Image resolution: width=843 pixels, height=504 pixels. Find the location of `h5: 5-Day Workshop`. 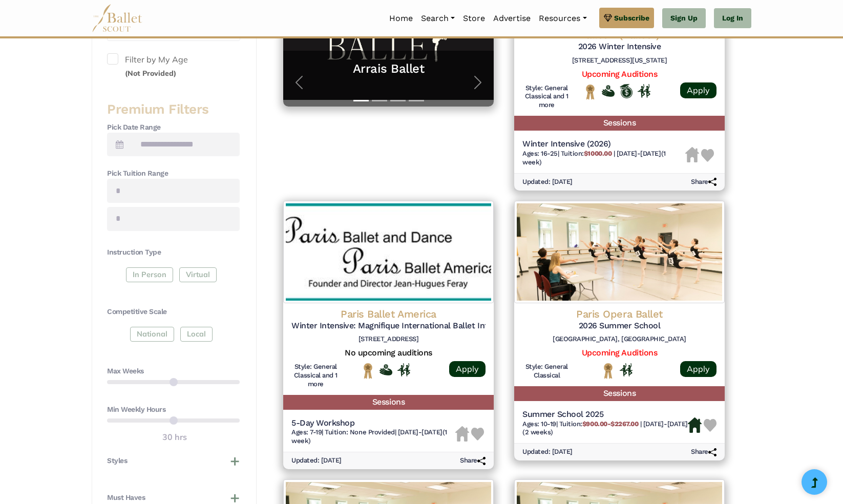

h5: 5-Day Workshop is located at coordinates (373, 423).